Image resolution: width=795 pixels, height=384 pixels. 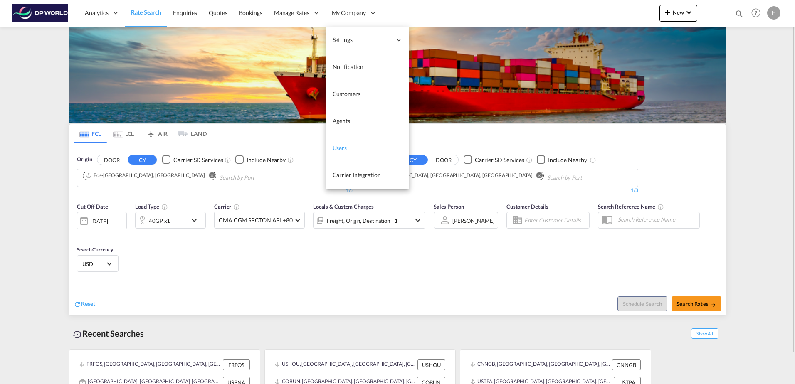 What do you see at coordinates (398, 75) in the screenshot?
I see `img: LCL+%26+FCL+BACKGROUND.png` at bounding box center [398, 75].